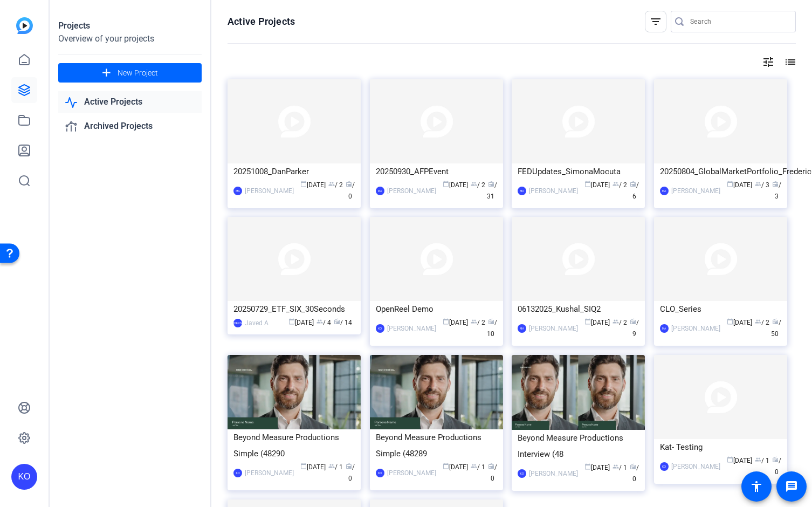 This screenshot has width=812, height=507. Describe the element at coordinates (656, 22) in the screenshot. I see `mat-icon: filter_list` at that location.